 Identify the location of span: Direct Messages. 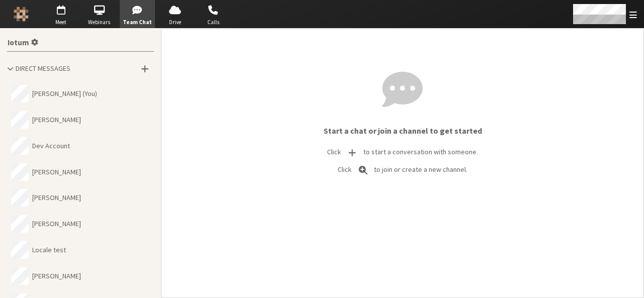
(43, 68).